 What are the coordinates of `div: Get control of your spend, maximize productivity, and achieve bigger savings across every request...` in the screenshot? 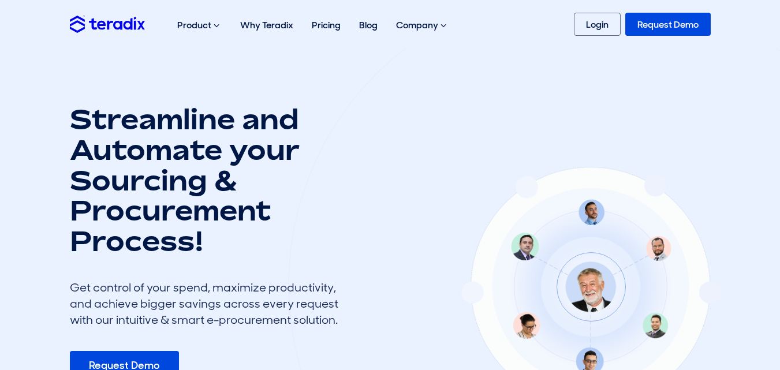 It's located at (208, 304).